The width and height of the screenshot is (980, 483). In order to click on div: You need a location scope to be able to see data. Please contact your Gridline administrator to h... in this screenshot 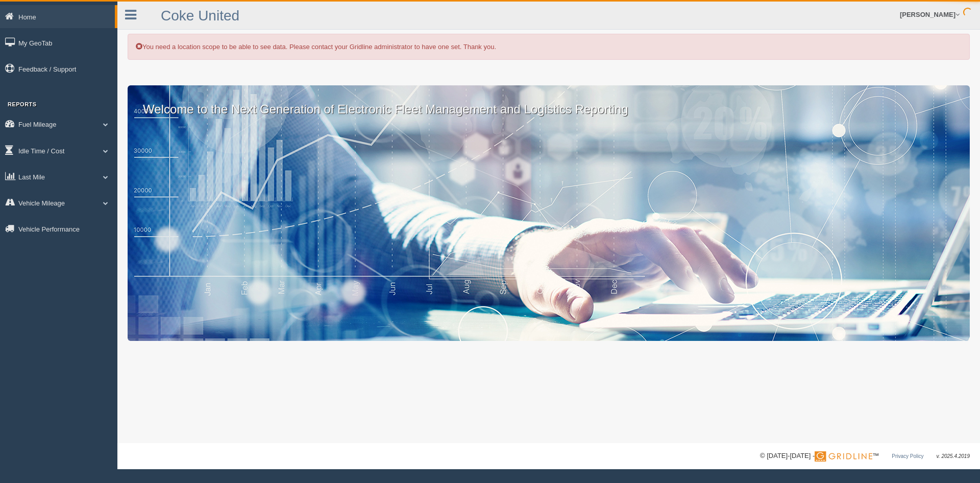, I will do `click(549, 47)`.